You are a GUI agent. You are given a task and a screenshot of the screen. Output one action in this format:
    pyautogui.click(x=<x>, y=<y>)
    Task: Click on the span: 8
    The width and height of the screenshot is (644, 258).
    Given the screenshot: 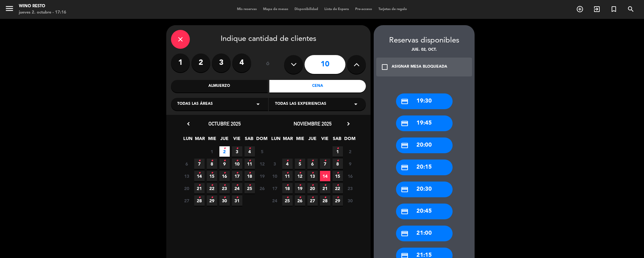 What is the action you would take?
    pyautogui.click(x=212, y=164)
    